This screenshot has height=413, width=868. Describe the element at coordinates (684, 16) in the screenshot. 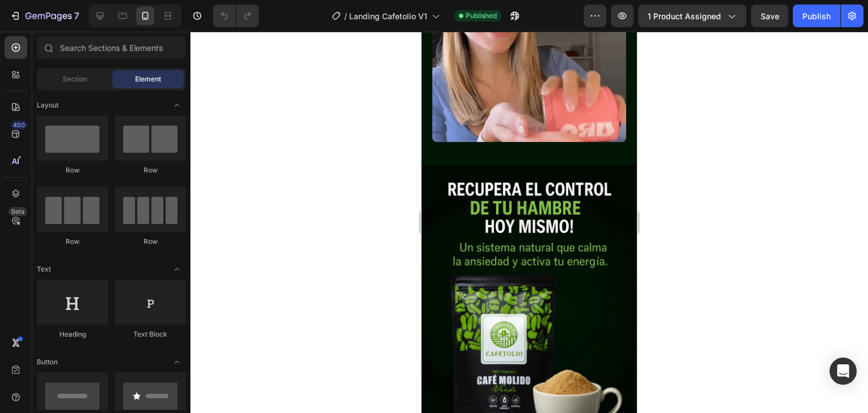

I see `span: 1 product assigned` at that location.